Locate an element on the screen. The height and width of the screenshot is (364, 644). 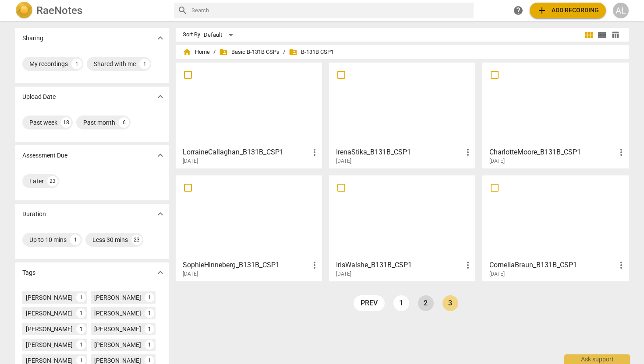
a: prev is located at coordinates (369, 303).